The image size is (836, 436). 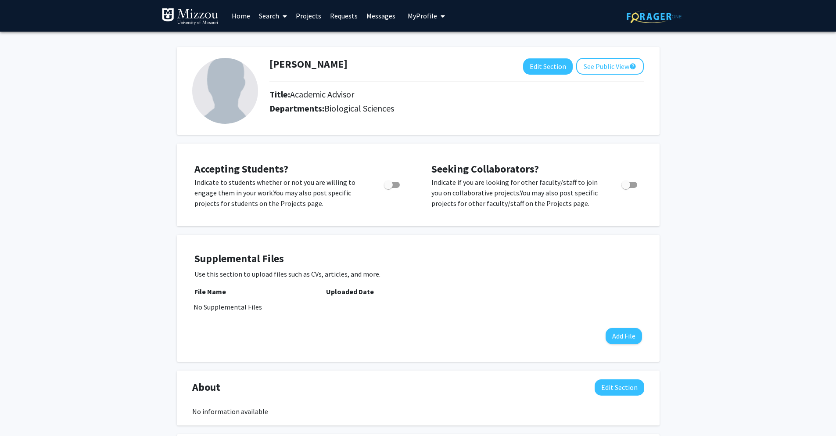 What do you see at coordinates (322, 94) in the screenshot?
I see `span: Academic Advisor` at bounding box center [322, 94].